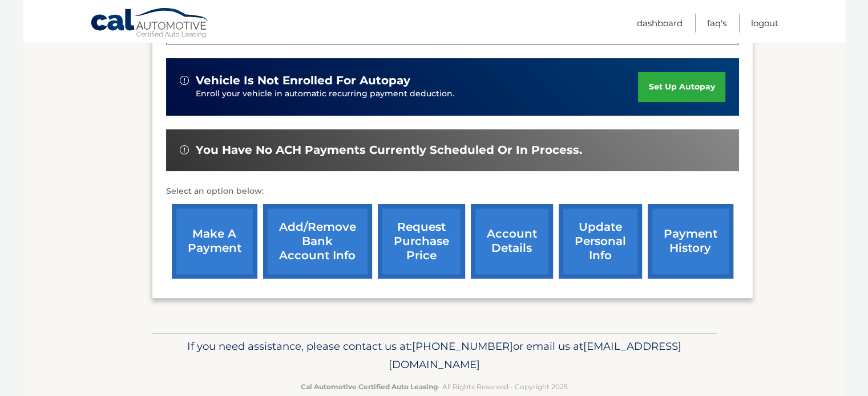 The width and height of the screenshot is (868, 396). I want to click on span: vehicle is not enrolled for autopay, so click(303, 81).